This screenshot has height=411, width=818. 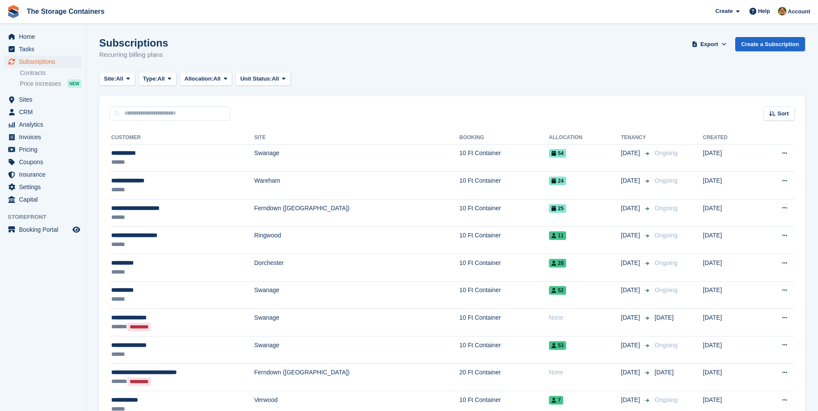 I want to click on th: Tenancy, so click(x=636, y=138).